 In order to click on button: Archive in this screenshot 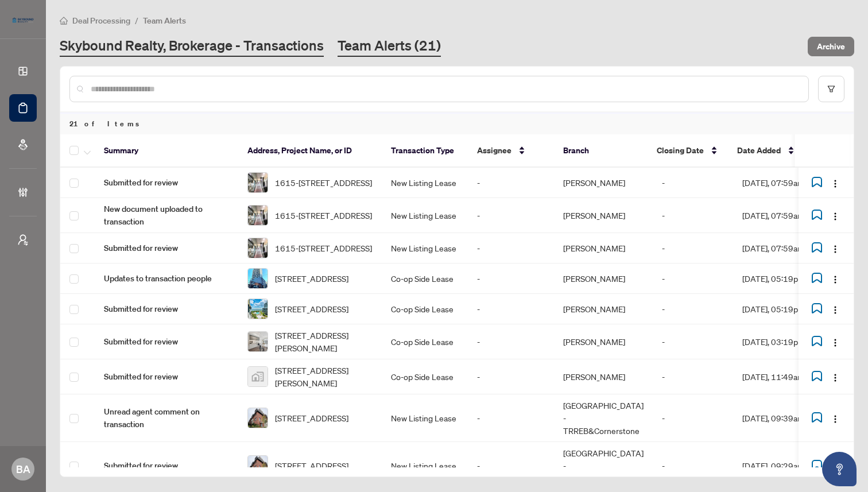, I will do `click(830, 47)`.